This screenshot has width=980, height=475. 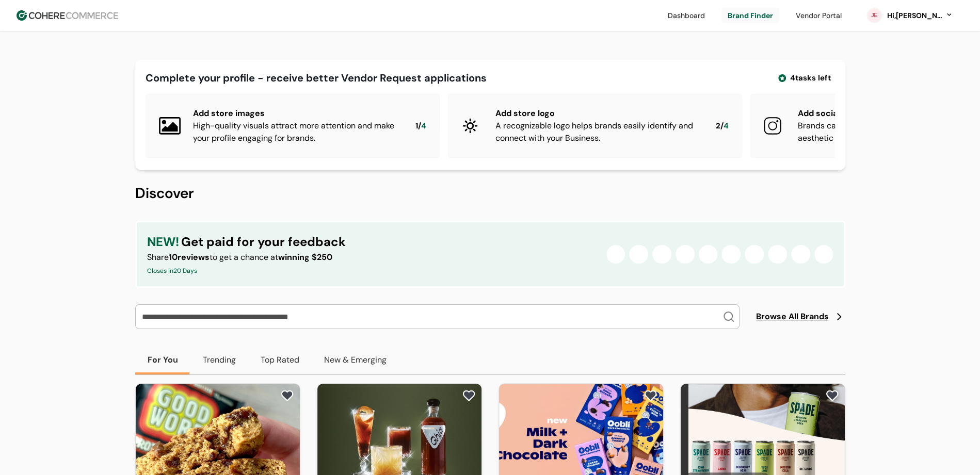 I want to click on div: A recognizable logo helps brands easily identify and connect with your Business., so click(x=597, y=132).